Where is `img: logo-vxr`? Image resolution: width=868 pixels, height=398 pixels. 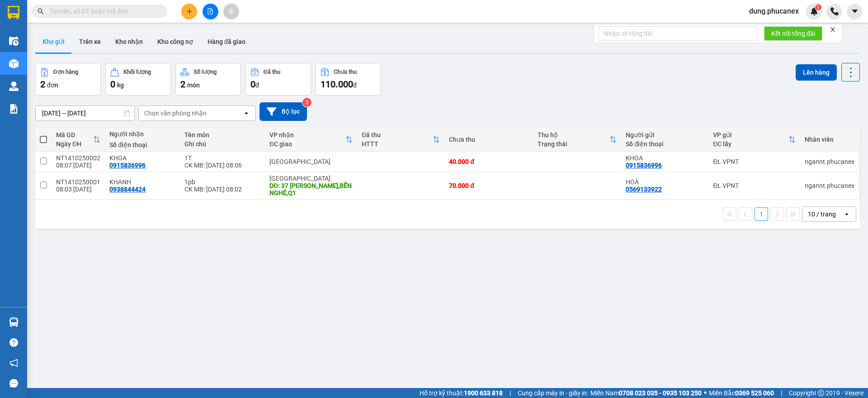
img: logo-vxr is located at coordinates (13, 12).